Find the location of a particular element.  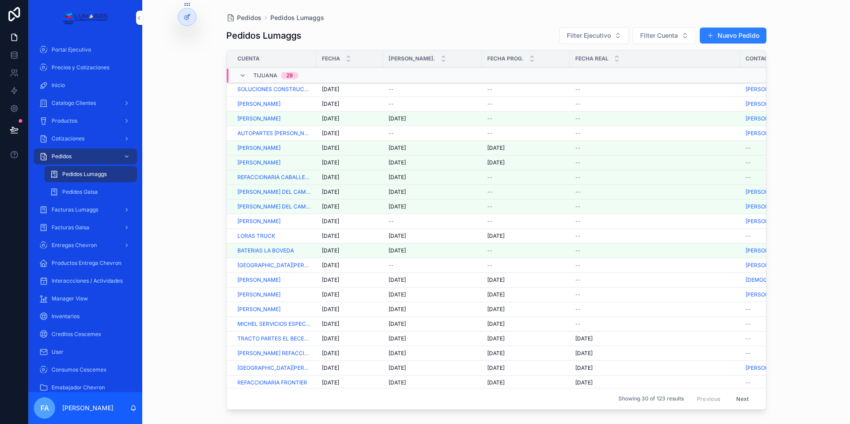

a: MICHEL SERVICIOS ESPECIALIZADOS is located at coordinates (274, 324).